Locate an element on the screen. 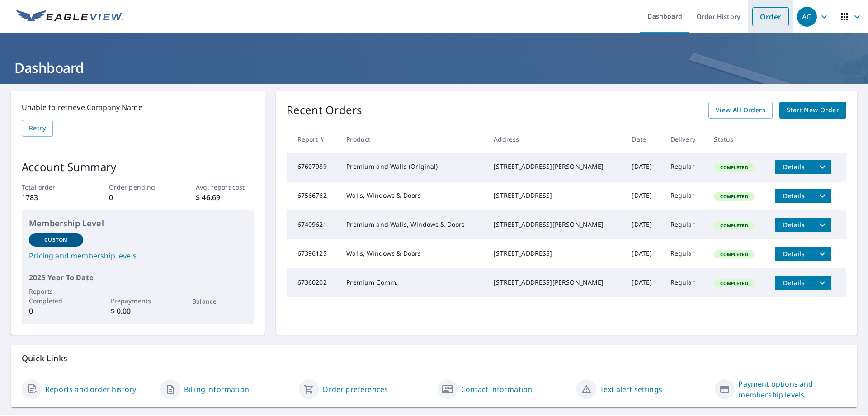  div: AG is located at coordinates (807, 17).